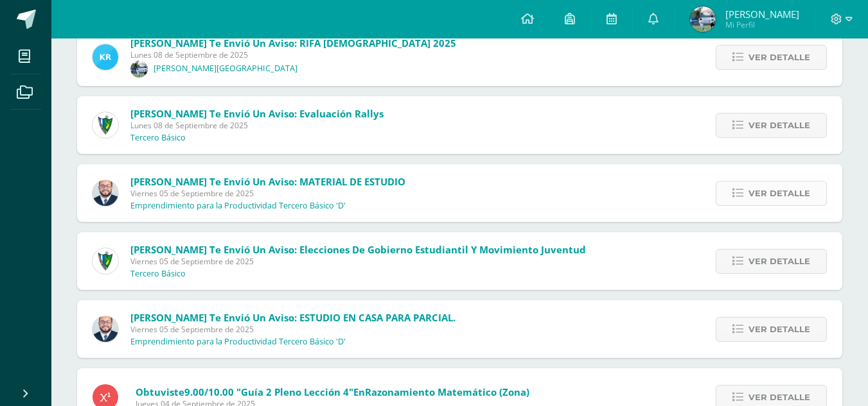  I want to click on img: 63bc87a283e8078d1504883f5e5627d9.png, so click(105, 57).